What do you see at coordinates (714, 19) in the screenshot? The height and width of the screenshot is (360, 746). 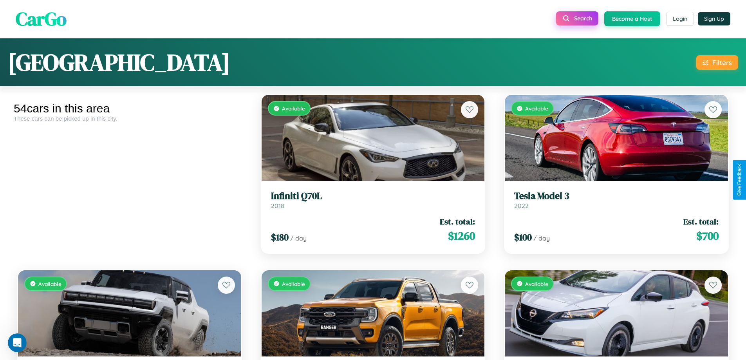 I see `button: Sign Up` at bounding box center [714, 19].